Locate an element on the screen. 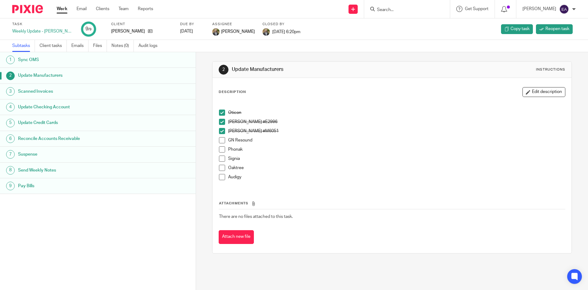 Image resolution: width=588 pixels, height=290 pixels. h1: Update Checking Account is located at coordinates (75, 107).